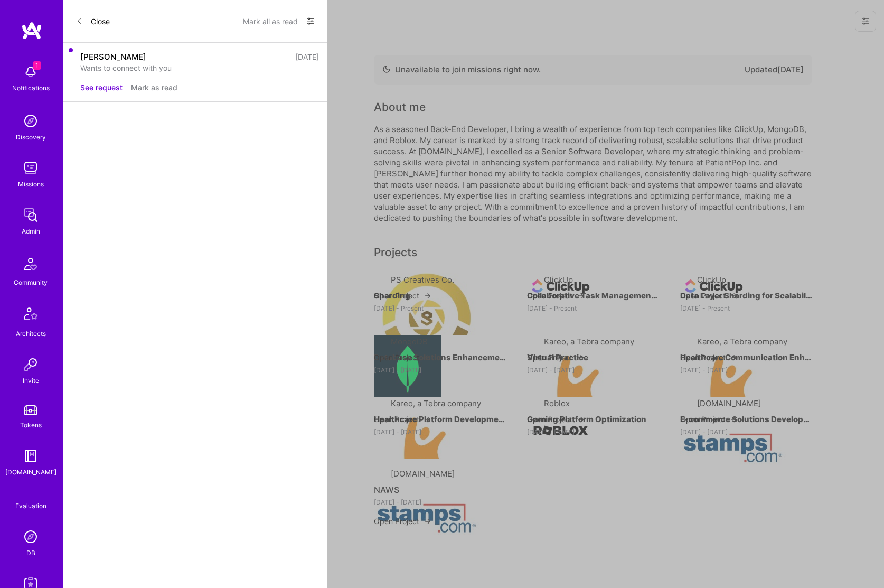 The image size is (884, 588). What do you see at coordinates (30, 231) in the screenshot?
I see `div: Admin` at bounding box center [30, 231].